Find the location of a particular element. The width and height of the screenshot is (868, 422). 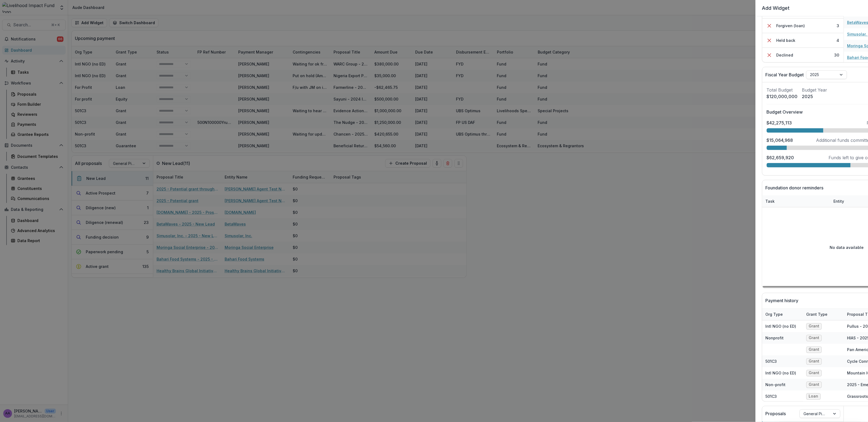

p: No data available is located at coordinates (847, 248).